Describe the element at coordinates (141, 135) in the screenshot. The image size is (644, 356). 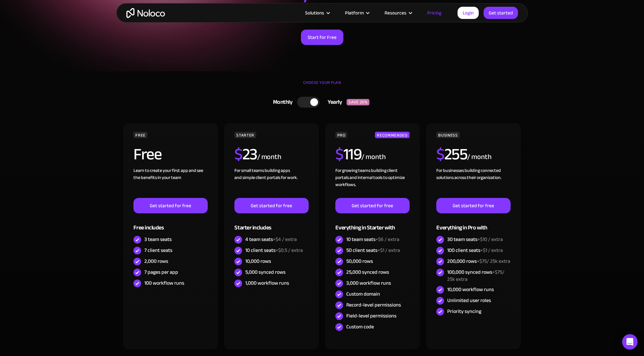
I see `div: FREE` at that location.